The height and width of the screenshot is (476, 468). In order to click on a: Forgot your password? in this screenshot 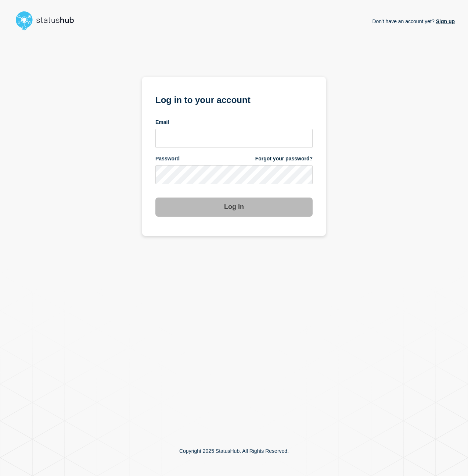, I will do `click(284, 158)`.